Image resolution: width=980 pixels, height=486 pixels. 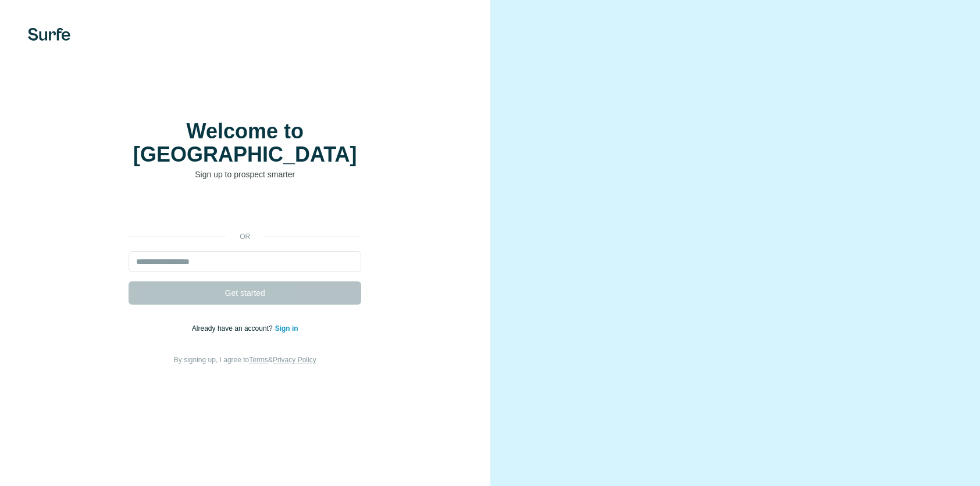 I want to click on span: By signing up, I agree to &, so click(x=245, y=360).